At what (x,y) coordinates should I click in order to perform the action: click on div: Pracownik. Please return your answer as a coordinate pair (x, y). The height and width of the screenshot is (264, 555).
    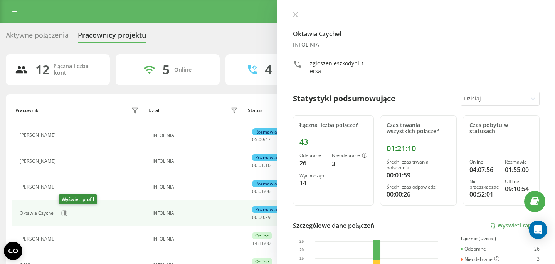
    Looking at the image, I should click on (27, 111).